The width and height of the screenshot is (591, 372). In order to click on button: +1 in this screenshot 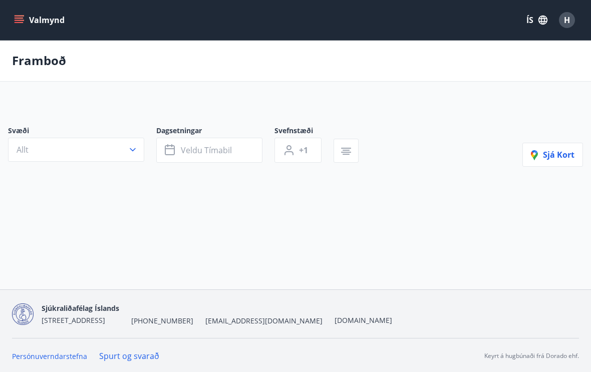, I will do `click(298, 150)`.